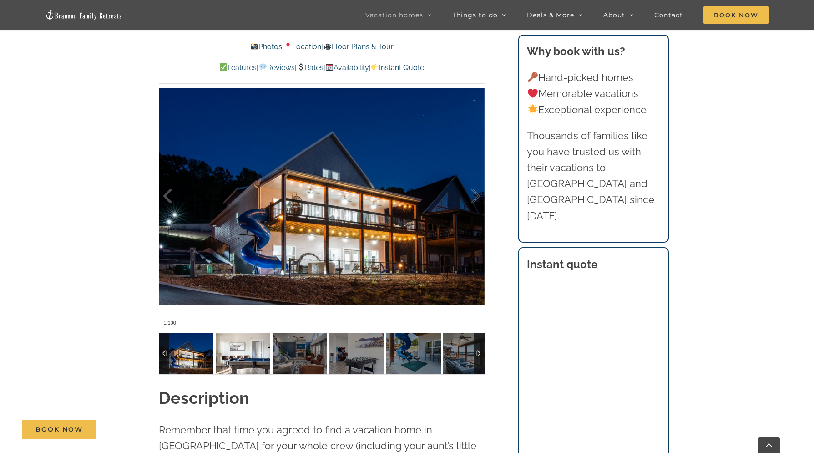 This screenshot has width=814, height=453. I want to click on img: Branson Family Retreats Logo, so click(84, 15).